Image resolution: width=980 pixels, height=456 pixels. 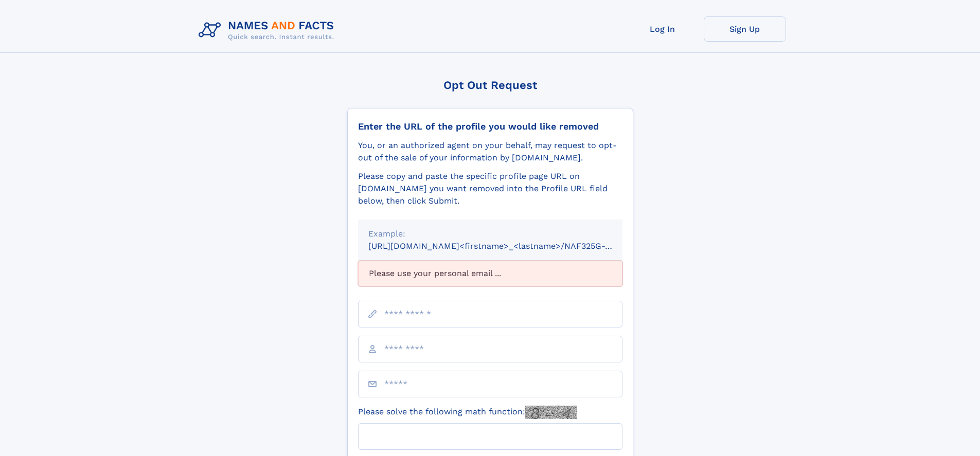 What do you see at coordinates (490, 152) in the screenshot?
I see `div: You, or an authorized agent on your behalf, may request to opt-out of the sale of your informatio...` at bounding box center [490, 152].